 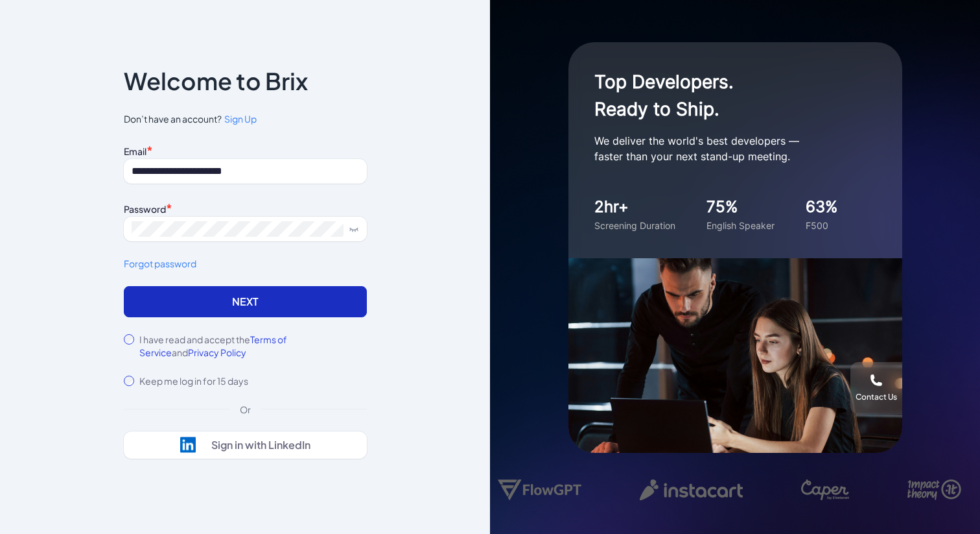 I want to click on label: Email, so click(x=135, y=151).